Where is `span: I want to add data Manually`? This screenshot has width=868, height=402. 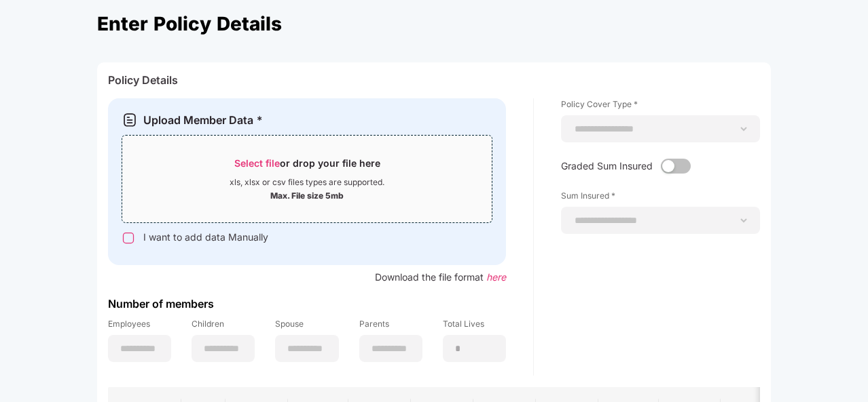 span: I want to add data Manually is located at coordinates (206, 236).